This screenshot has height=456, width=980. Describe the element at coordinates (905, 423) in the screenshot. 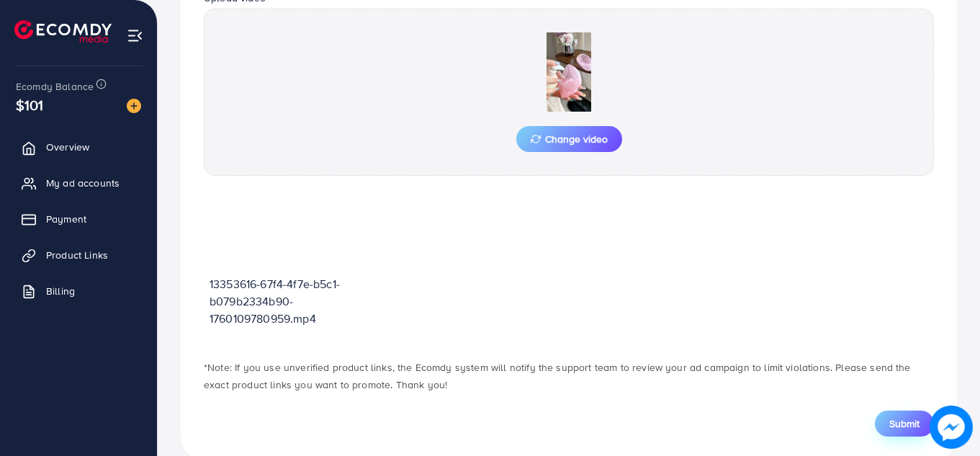

I see `span: Submit` at that location.